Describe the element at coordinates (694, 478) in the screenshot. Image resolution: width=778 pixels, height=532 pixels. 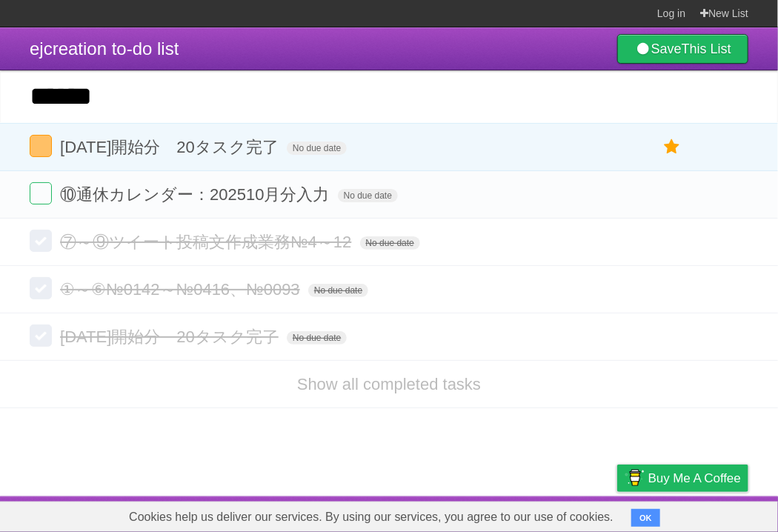
I see `span: Buy me a coffee` at that location.